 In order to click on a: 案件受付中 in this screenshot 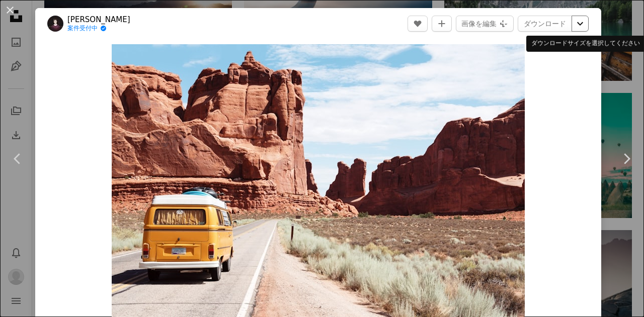, I will do `click(99, 29)`.